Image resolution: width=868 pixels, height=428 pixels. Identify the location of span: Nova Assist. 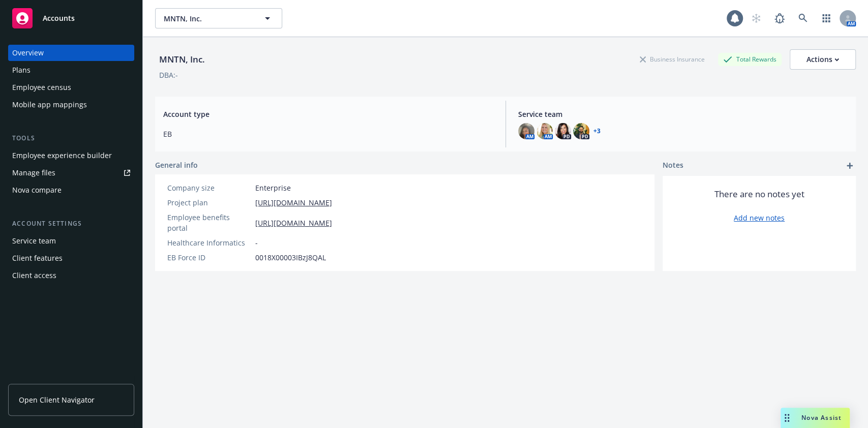
(821, 418).